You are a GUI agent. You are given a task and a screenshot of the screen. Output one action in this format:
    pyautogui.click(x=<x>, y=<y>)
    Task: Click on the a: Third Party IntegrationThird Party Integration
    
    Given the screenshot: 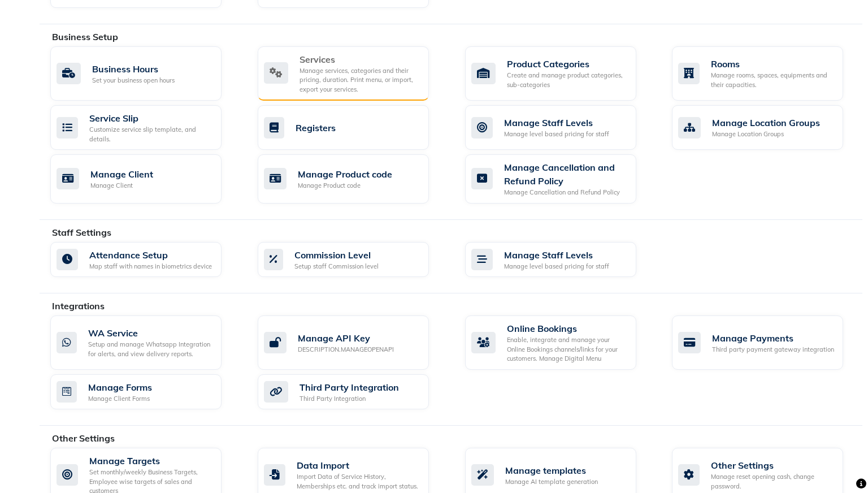 What is the action you would take?
    pyautogui.click(x=352, y=392)
    